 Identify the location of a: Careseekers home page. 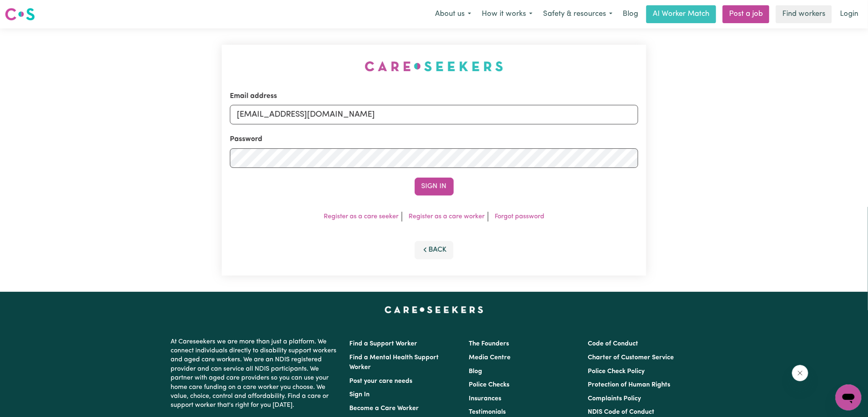
(434, 310).